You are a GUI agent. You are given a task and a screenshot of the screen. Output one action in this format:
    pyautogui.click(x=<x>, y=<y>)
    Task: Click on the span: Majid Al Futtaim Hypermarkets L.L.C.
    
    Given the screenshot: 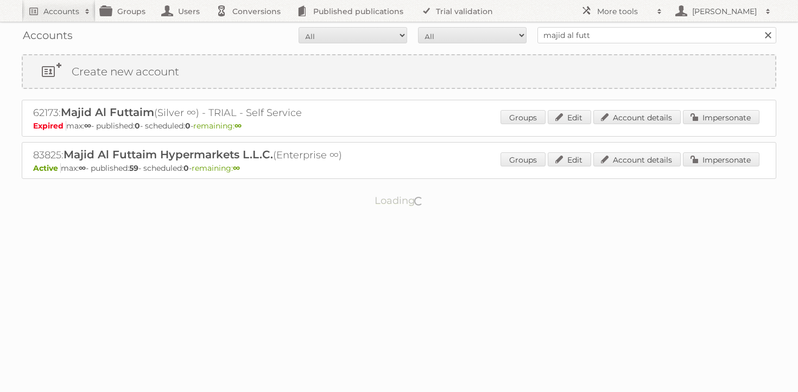 What is the action you would take?
    pyautogui.click(x=168, y=155)
    